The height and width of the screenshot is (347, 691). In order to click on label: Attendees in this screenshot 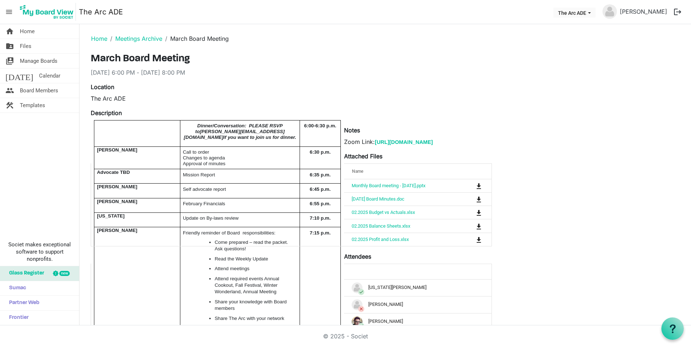, I will do `click(357, 257)`.